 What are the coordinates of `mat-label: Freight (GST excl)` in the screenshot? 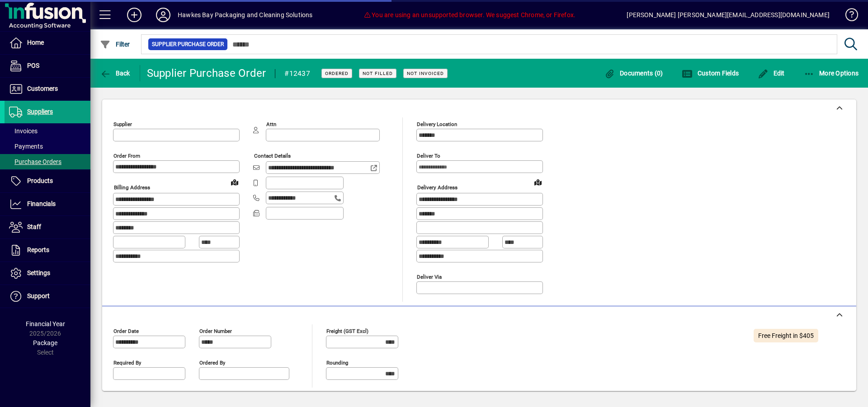 It's located at (347, 331).